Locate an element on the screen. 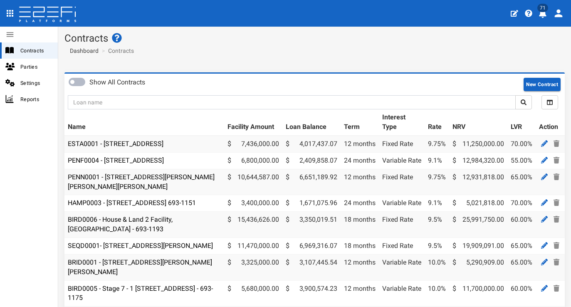  button: New Contract is located at coordinates (541, 84).